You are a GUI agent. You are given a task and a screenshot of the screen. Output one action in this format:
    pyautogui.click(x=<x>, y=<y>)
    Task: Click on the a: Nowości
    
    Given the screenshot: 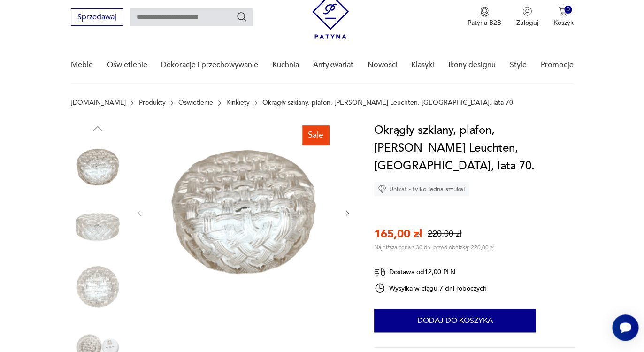 What is the action you would take?
    pyautogui.click(x=382, y=65)
    